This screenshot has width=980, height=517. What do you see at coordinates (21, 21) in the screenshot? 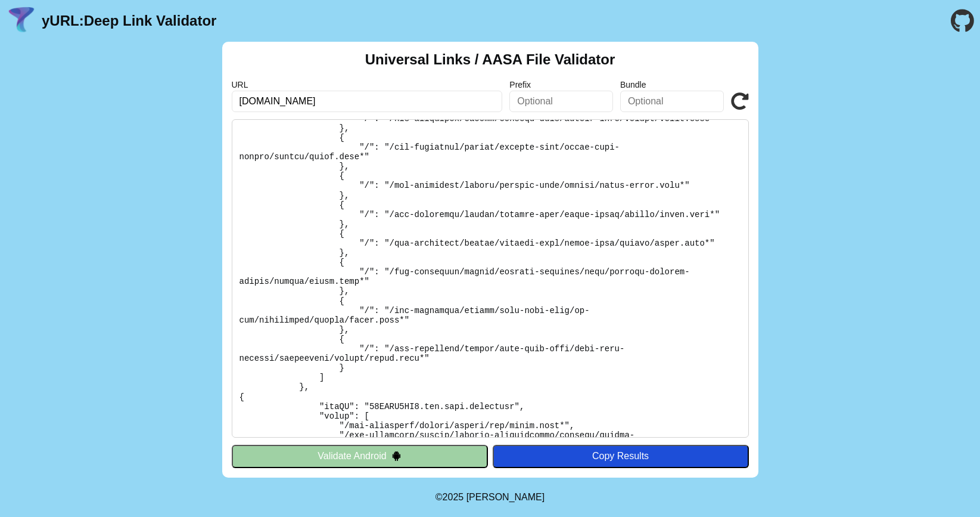
I see `img: yURL Logo` at bounding box center [21, 21].